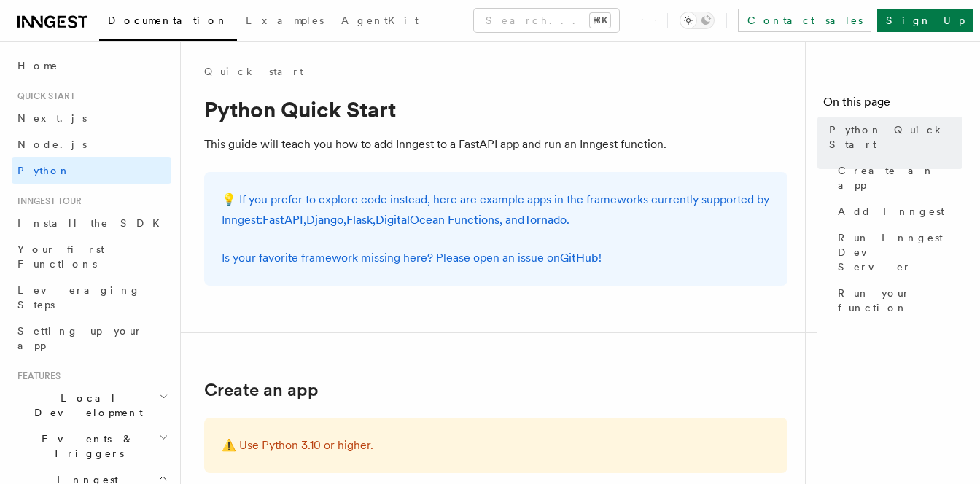 The height and width of the screenshot is (484, 980). What do you see at coordinates (900, 301) in the screenshot?
I see `span: Run your function` at bounding box center [900, 301].